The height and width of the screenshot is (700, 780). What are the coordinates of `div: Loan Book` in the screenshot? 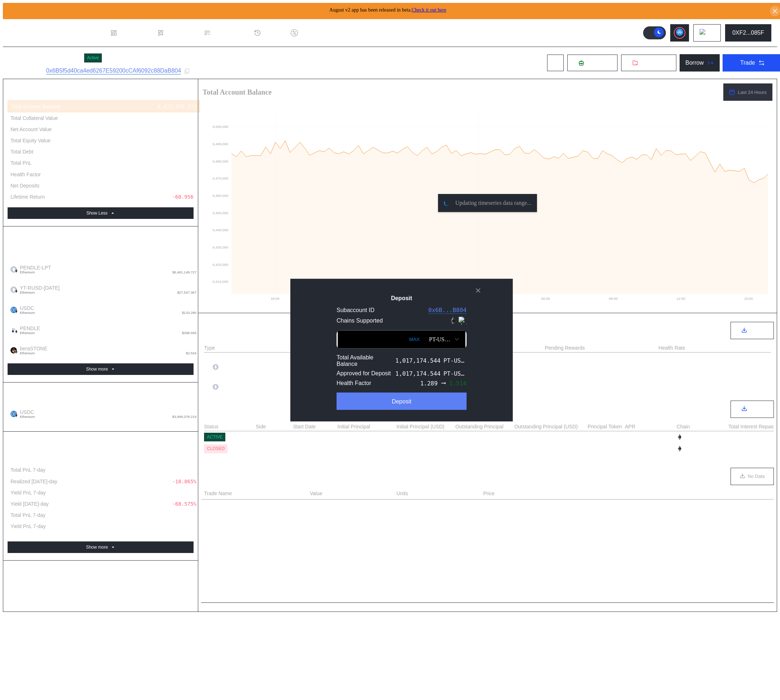 It's located at (181, 33).